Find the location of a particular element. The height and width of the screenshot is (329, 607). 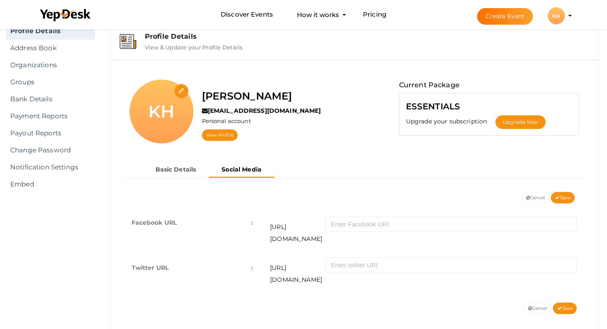

a: Payment Reports is located at coordinates (51, 116).